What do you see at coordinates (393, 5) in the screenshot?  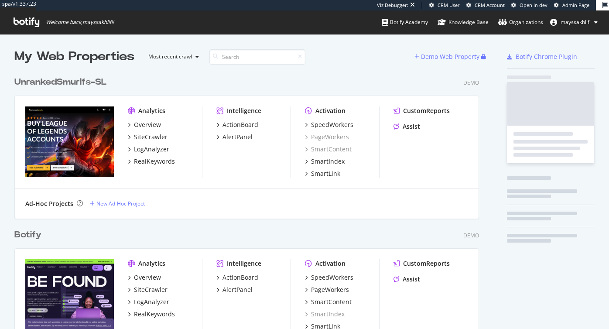 I see `div: Viz Debugger:` at bounding box center [393, 5].